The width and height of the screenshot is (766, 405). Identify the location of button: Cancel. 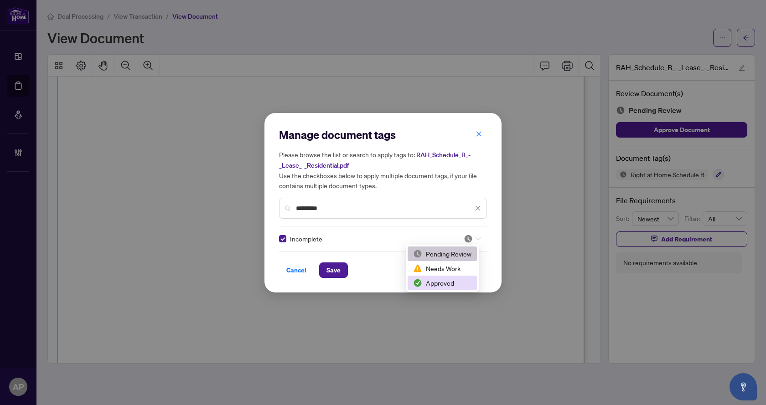
(296, 270).